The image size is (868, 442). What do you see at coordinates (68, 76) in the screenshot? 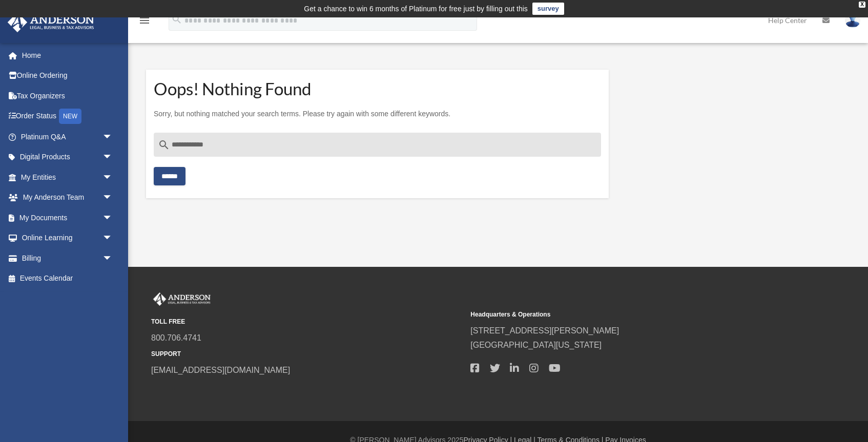
I see `a: Online Ordering` at bounding box center [68, 76].